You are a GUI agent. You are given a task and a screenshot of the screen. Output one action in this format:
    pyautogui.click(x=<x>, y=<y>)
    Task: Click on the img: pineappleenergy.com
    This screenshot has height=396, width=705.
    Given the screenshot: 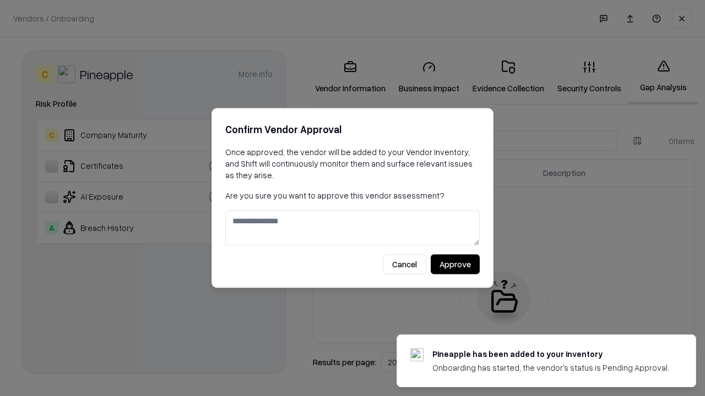 What is the action you would take?
    pyautogui.click(x=417, y=355)
    